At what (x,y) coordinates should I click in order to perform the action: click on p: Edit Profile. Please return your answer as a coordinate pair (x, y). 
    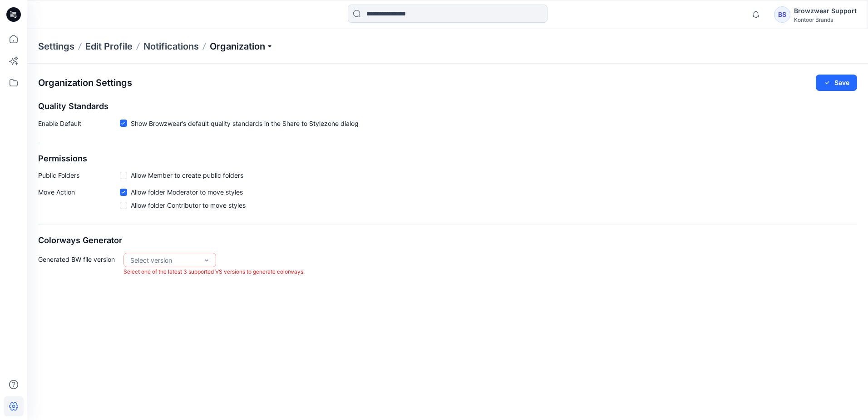
    Looking at the image, I should click on (109, 47).